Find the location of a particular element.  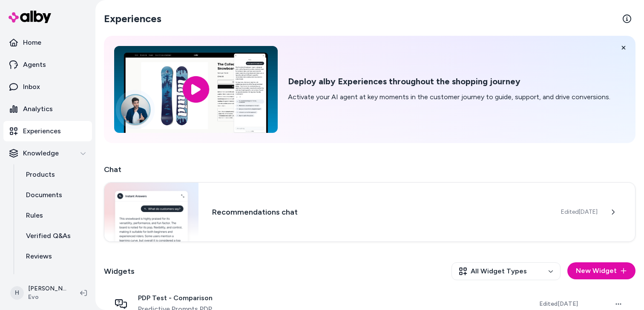

p: Survey Questions is located at coordinates (54, 277).